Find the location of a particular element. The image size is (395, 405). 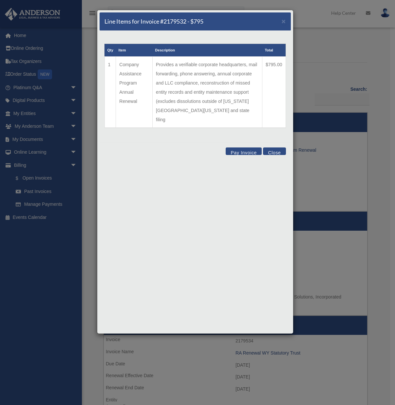

th: Item is located at coordinates (134, 50).